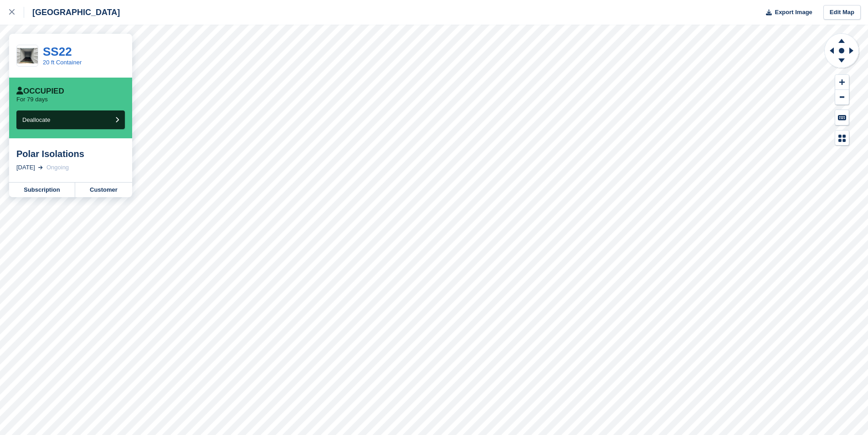  I want to click on a: Subscription, so click(42, 190).